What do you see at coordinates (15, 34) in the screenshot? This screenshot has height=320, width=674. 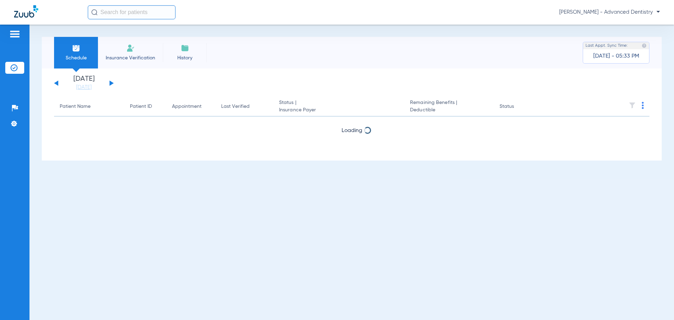 I see `img: hamburger-icon` at bounding box center [15, 34].